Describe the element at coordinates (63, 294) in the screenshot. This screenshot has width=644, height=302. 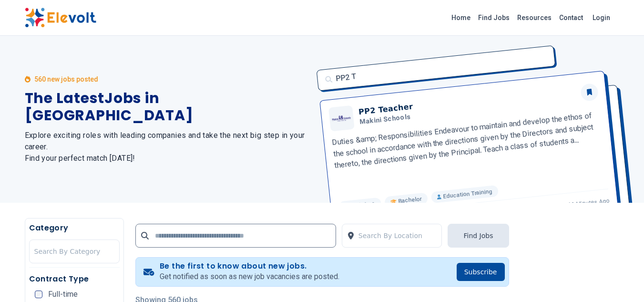
I see `span: Full-time` at that location.